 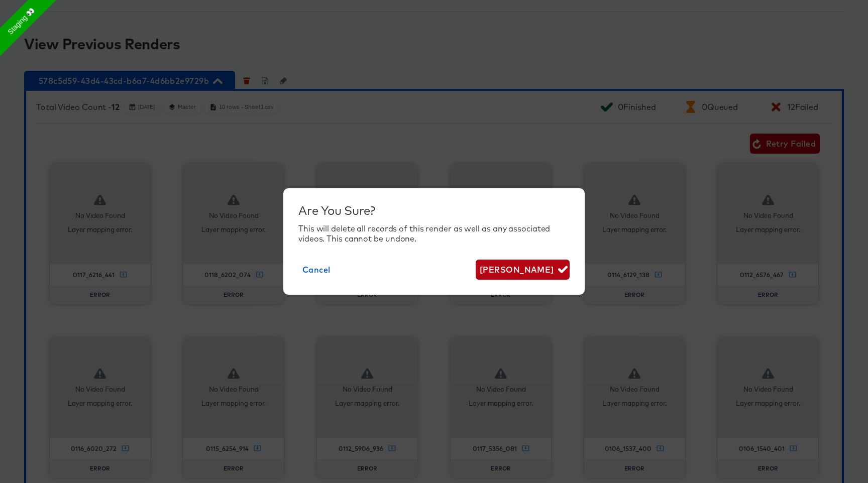 I want to click on div: Are You Sure?, so click(x=434, y=210).